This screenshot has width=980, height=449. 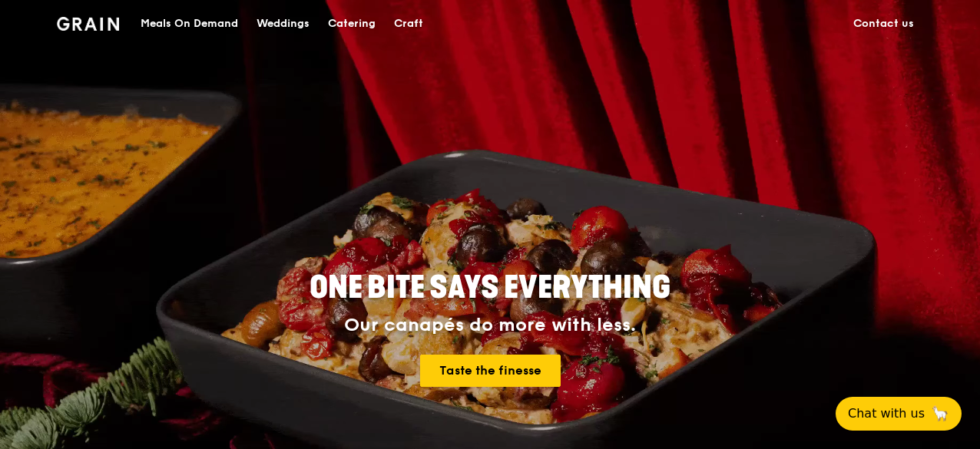 What do you see at coordinates (490, 371) in the screenshot?
I see `a: Taste the finesse` at bounding box center [490, 371].